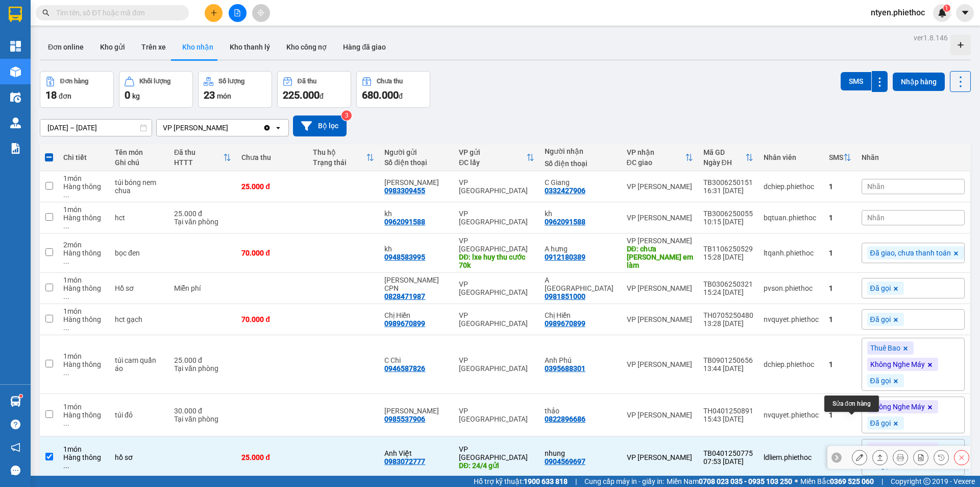 The width and height of the screenshot is (980, 487). I want to click on div: 0822896686, so click(565, 419).